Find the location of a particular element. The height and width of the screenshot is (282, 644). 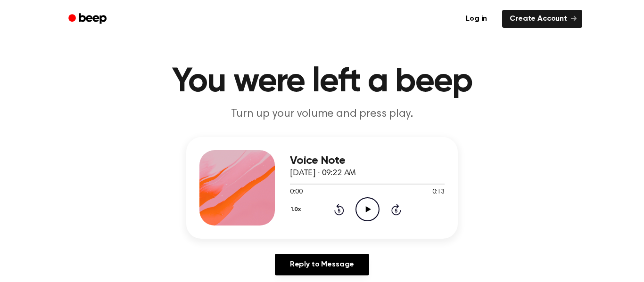

h1: You were left a beep is located at coordinates (322, 82).